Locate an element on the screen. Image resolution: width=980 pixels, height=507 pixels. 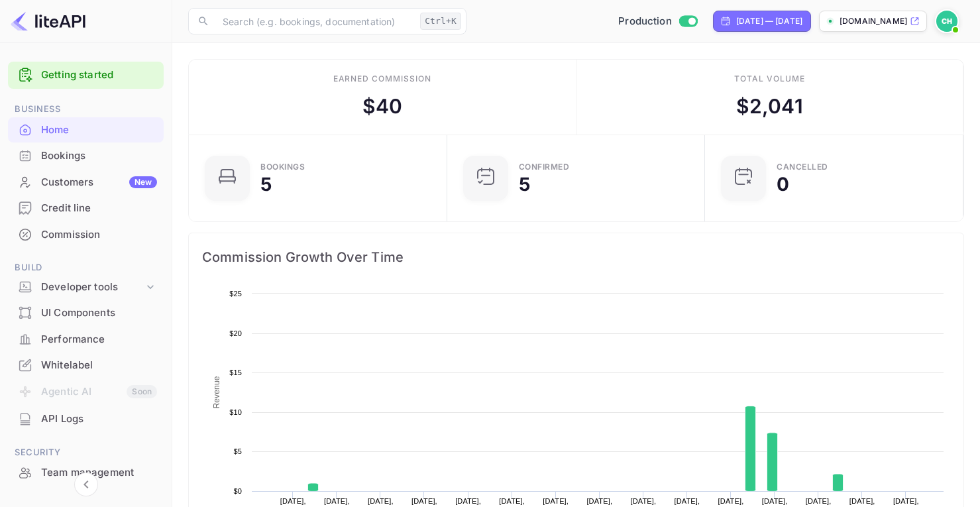
a: Whitelabel is located at coordinates (85, 364).